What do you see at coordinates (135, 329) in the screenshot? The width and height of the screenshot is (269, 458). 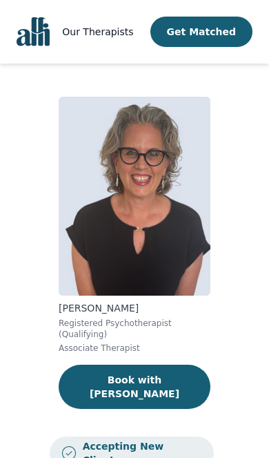 I see `p: Registered Psychotherapist (Qualifying)` at bounding box center [135, 329].